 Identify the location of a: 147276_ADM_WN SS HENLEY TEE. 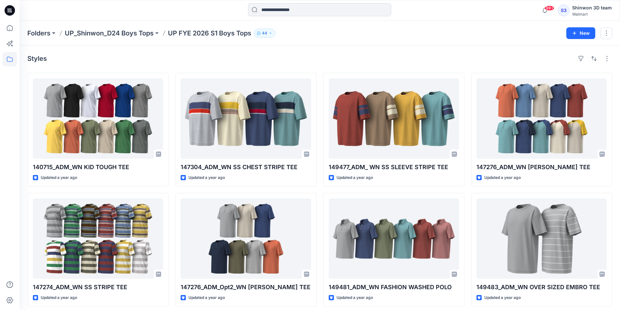
(541, 118).